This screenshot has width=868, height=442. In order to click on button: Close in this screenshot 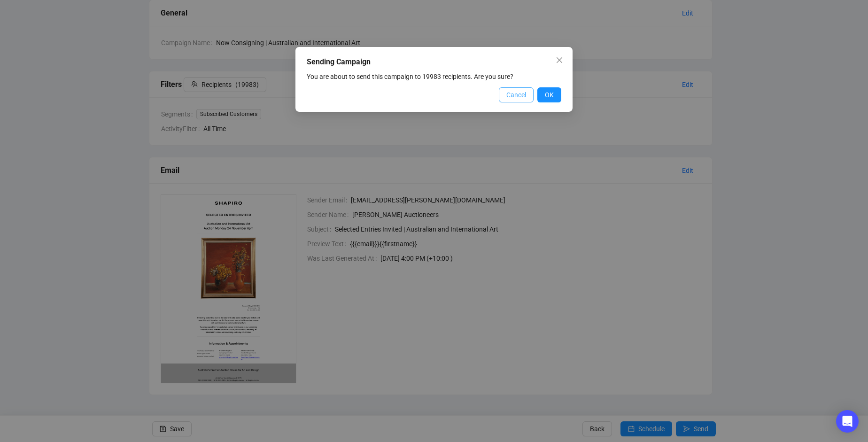, I will do `click(559, 60)`.